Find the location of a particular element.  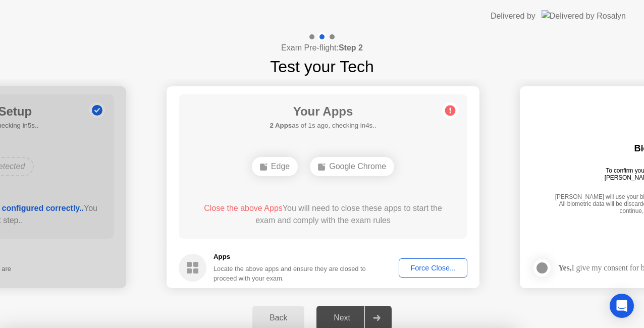

div: Open Intercom Messenger is located at coordinates (622, 306).